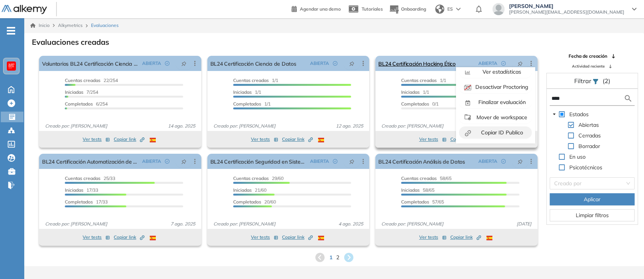 This screenshot has height=279, width=644. Describe the element at coordinates (501, 132) in the screenshot. I see `span: Copiar ID Publico` at that location.